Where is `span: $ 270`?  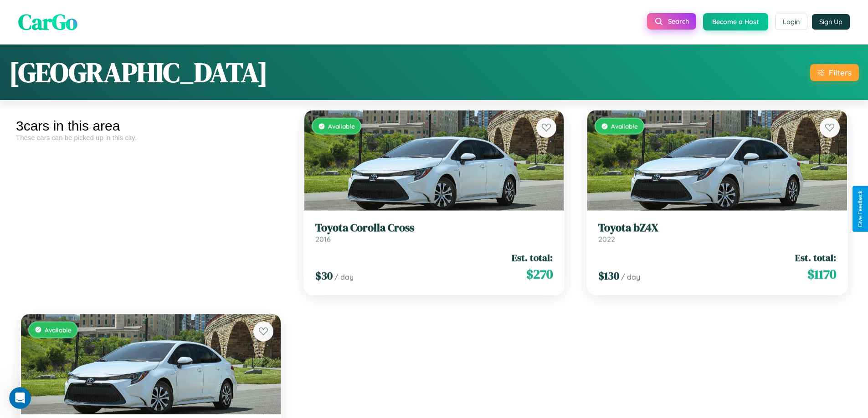
span: $ 270 is located at coordinates (539, 274).